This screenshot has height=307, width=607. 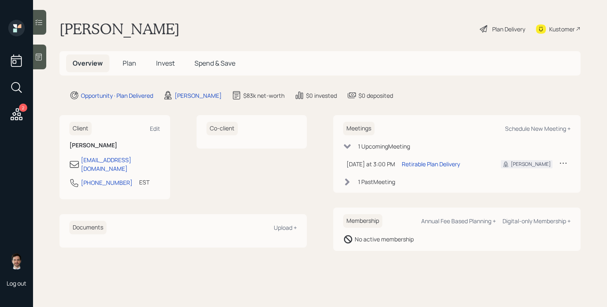 What do you see at coordinates (88, 227) in the screenshot?
I see `h6: Documents` at bounding box center [88, 227].